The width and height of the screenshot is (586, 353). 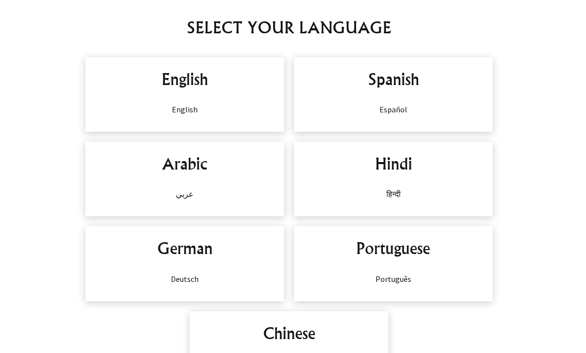 What do you see at coordinates (185, 163) in the screenshot?
I see `h2: Arabic` at bounding box center [185, 163].